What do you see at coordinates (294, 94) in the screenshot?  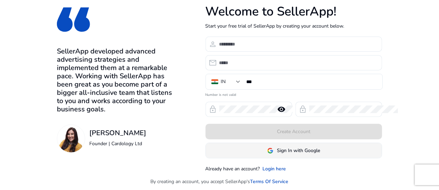 I see `mat-error: Number is not valid` at bounding box center [294, 94].